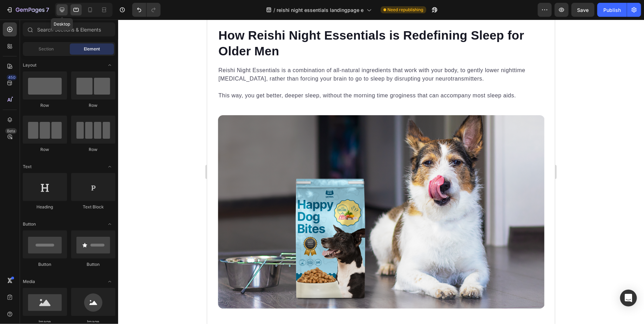  What do you see at coordinates (29, 65) in the screenshot?
I see `span: Layout` at bounding box center [29, 65].